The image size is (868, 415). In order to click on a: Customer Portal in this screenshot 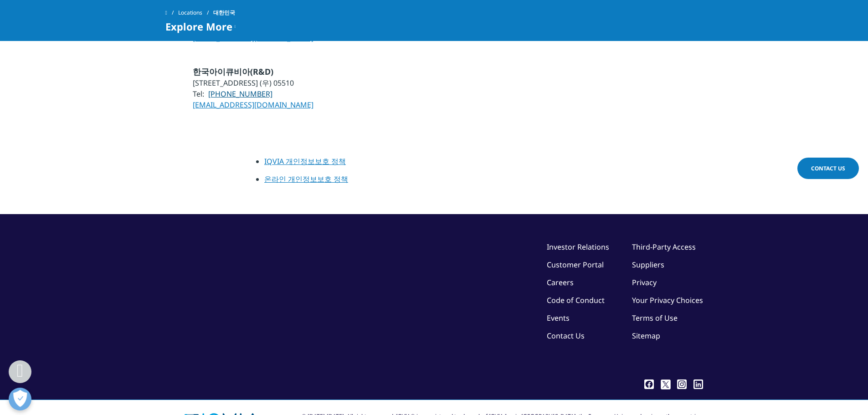, I will do `click(575, 265)`.